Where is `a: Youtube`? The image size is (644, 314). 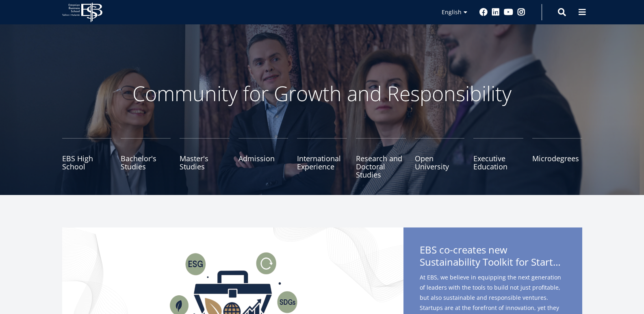
a: Youtube is located at coordinates (508, 12).